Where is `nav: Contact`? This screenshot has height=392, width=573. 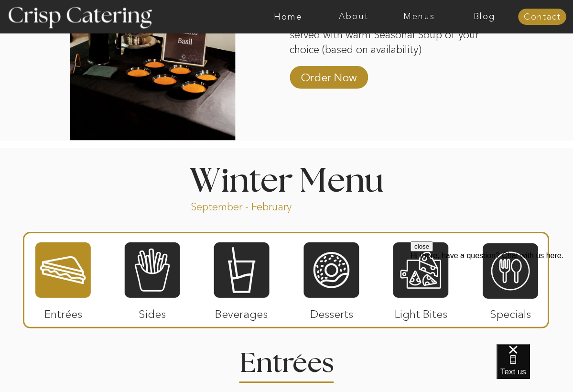
nav: Contact is located at coordinates (543, 18).